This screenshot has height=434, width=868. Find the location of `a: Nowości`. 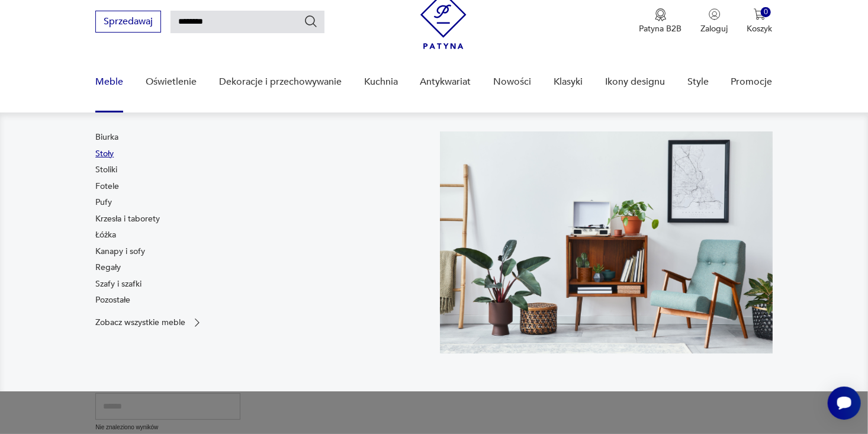

a: Nowości is located at coordinates (512, 82).